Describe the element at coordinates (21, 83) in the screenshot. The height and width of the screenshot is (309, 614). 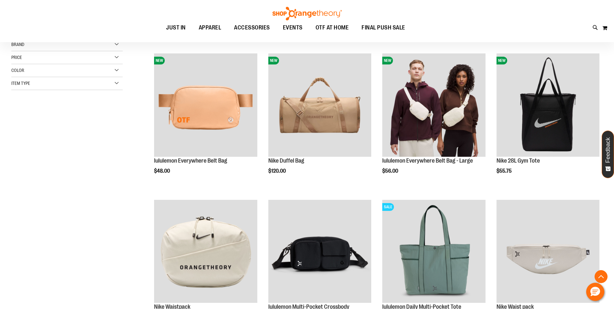
I see `span: Item Type` at that location.